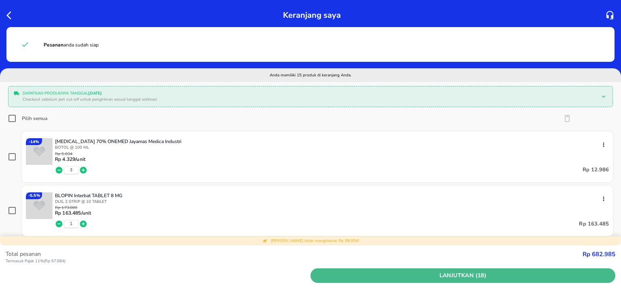 This screenshot has width=621, height=295. Describe the element at coordinates (332, 202) in the screenshot. I see `p: DUS, 3 STRIP @ 10 TABLET` at that location.